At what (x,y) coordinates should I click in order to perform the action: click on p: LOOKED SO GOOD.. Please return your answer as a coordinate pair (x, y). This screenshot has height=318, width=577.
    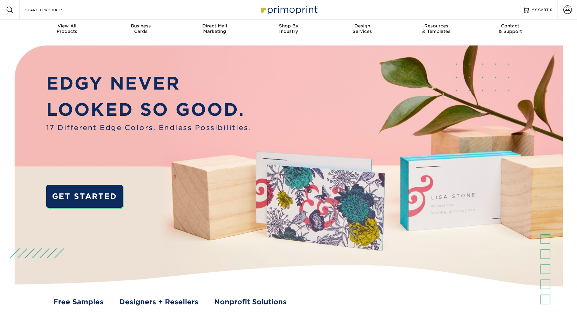
    Looking at the image, I should click on (148, 109).